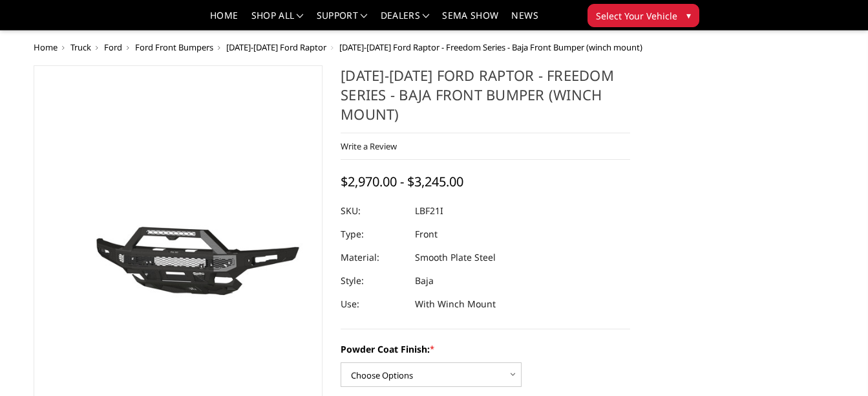 This screenshot has width=868, height=396. Describe the element at coordinates (113, 47) in the screenshot. I see `a: Ford` at that location.